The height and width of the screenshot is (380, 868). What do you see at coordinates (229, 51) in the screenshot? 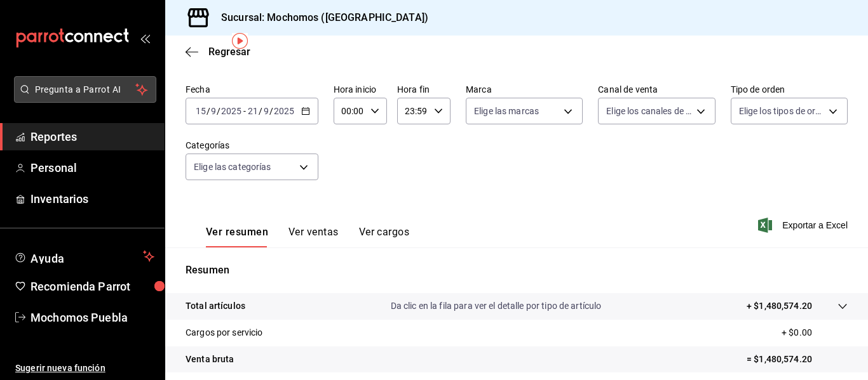
I see `span: Regresar` at bounding box center [229, 51].